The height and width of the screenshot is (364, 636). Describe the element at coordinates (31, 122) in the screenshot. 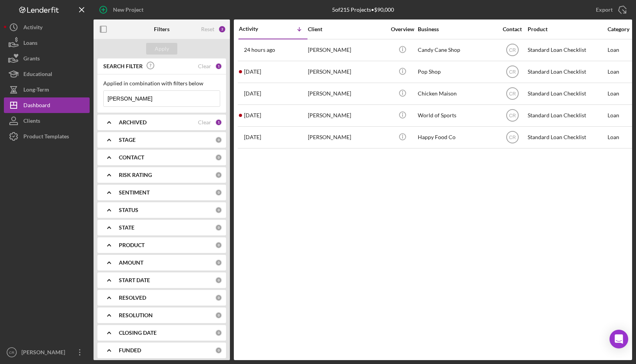

I see `div: Clients` at that location.